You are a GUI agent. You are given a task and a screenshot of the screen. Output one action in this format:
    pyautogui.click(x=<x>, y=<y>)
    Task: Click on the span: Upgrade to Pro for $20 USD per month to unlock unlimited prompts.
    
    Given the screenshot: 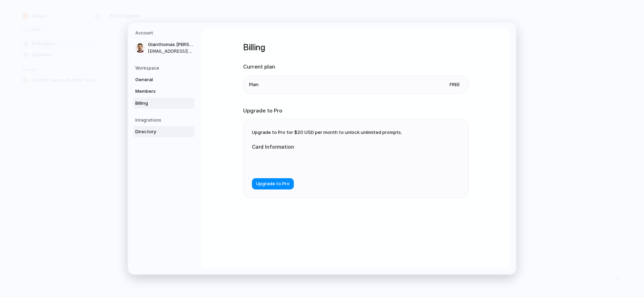 What is the action you would take?
    pyautogui.click(x=327, y=132)
    